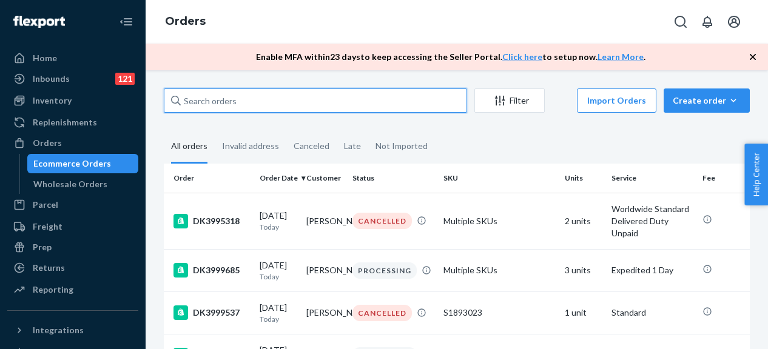 The image size is (768, 349). What do you see at coordinates (83, 184) in the screenshot?
I see `a: Wholesale Orders` at bounding box center [83, 184].